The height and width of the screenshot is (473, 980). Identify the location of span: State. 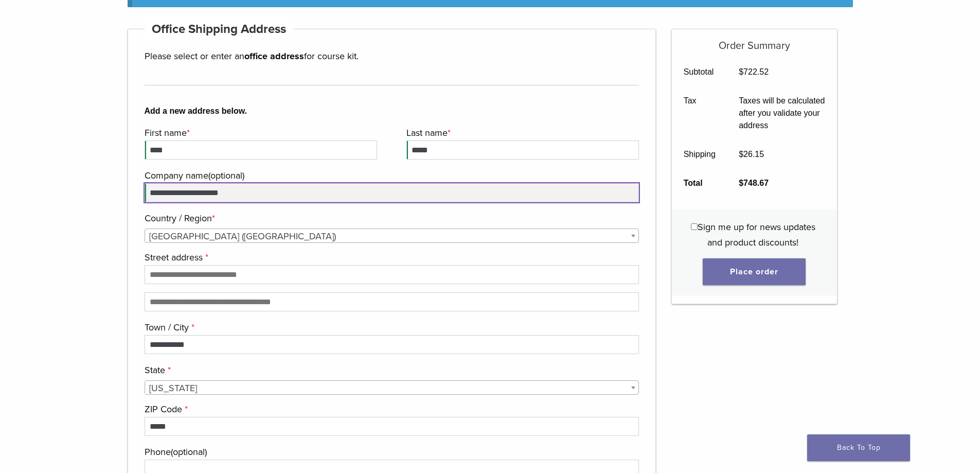
(392, 388).